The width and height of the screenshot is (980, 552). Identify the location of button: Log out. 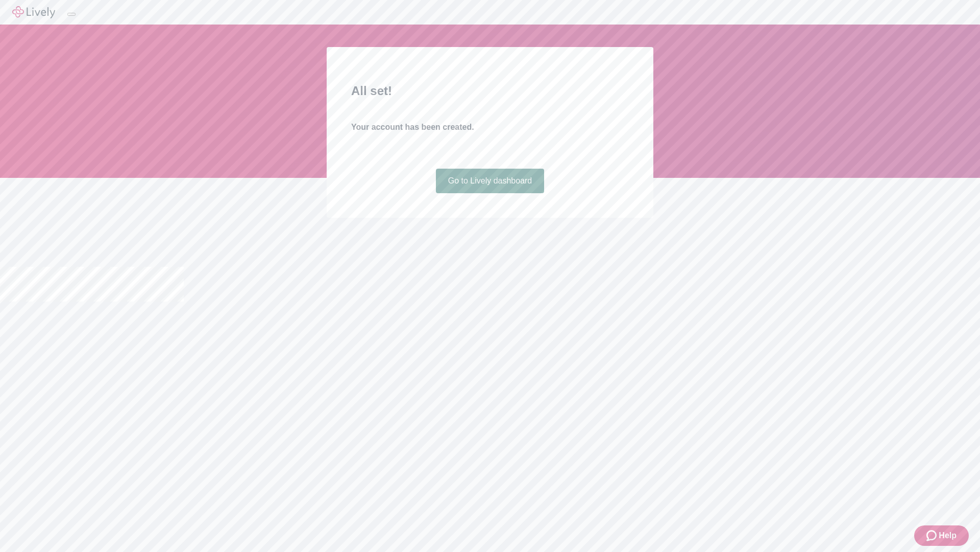
(72, 15).